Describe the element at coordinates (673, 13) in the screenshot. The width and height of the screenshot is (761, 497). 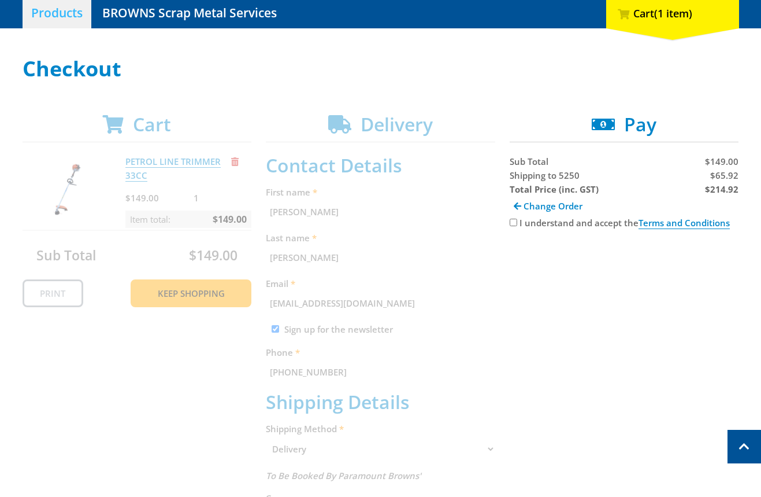
I see `span: (1 item)` at that location.